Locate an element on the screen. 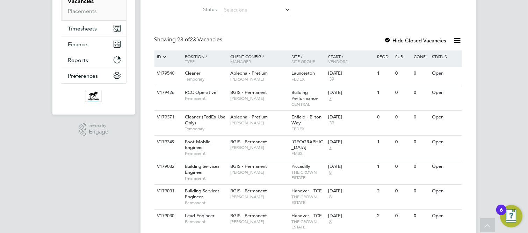 This screenshot has width=528, height=233. div: Sub is located at coordinates (403, 56).